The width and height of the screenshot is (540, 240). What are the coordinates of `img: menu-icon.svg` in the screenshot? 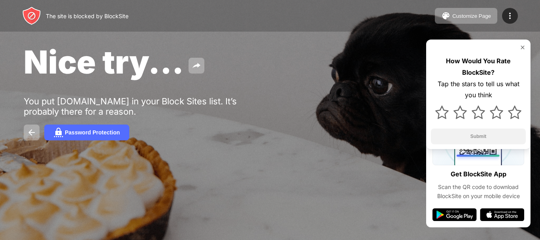 It's located at (510, 16).